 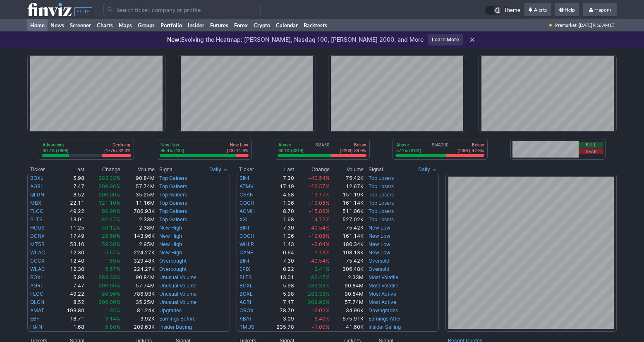 I want to click on td: 12.40, so click(x=70, y=261).